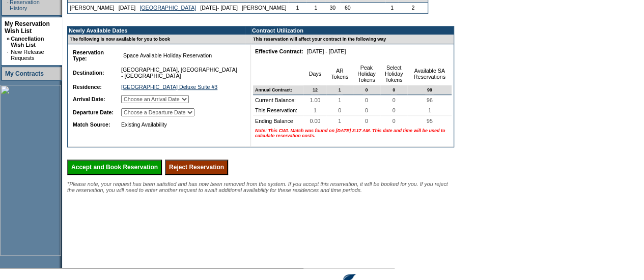 This screenshot has width=644, height=280. What do you see at coordinates (315, 100) in the screenshot?
I see `span: 1.00` at bounding box center [315, 100].